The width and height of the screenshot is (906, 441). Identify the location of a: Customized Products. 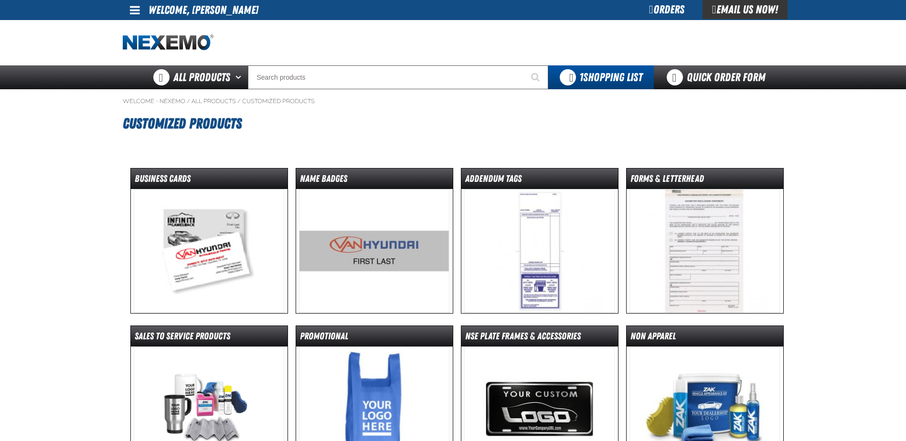
(278, 101).